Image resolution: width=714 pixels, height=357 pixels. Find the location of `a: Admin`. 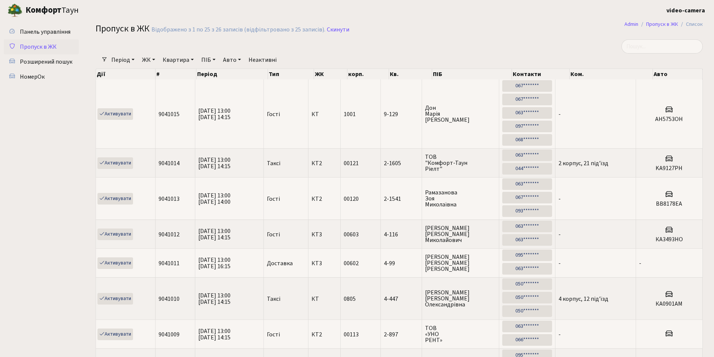

a: Admin is located at coordinates (631, 24).